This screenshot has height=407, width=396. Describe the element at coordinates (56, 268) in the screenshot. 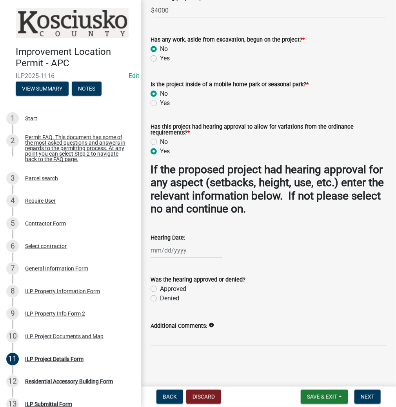

I see `div: General Information Form` at that location.